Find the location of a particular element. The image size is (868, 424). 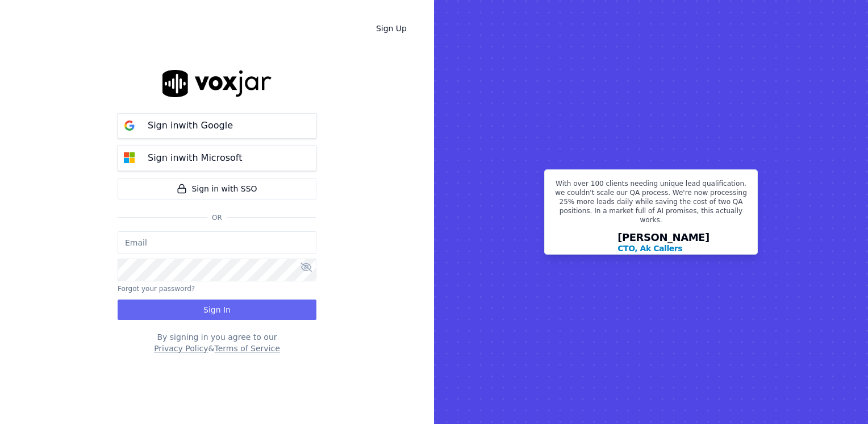

div: By signing in you agree to our & is located at coordinates (217, 343).